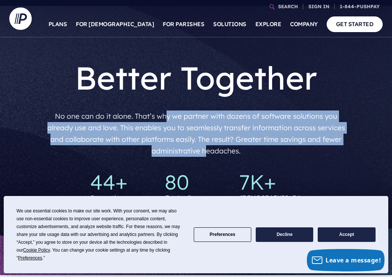  Describe the element at coordinates (353, 260) in the screenshot. I see `span: Leave a message!` at that location.